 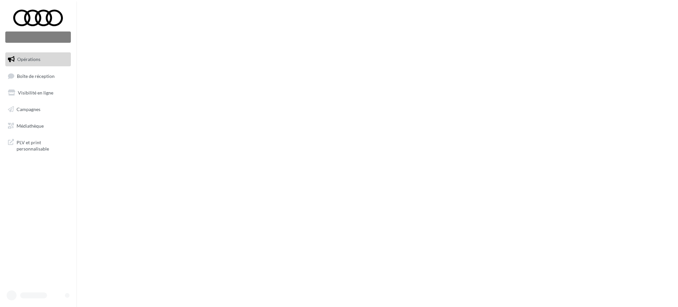 I want to click on span: Médiathèque, so click(x=30, y=125).